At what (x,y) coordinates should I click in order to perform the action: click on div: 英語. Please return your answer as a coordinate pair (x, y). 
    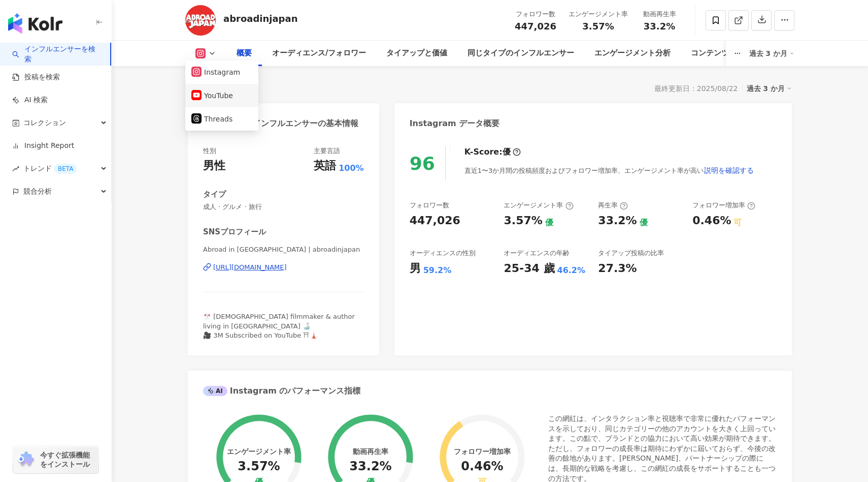
    Looking at the image, I should click on (325, 165).